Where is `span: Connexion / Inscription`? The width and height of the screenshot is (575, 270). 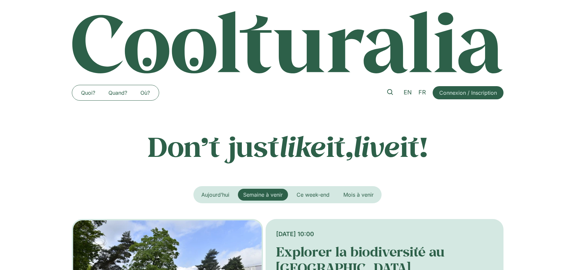 span: Connexion / Inscription is located at coordinates (468, 93).